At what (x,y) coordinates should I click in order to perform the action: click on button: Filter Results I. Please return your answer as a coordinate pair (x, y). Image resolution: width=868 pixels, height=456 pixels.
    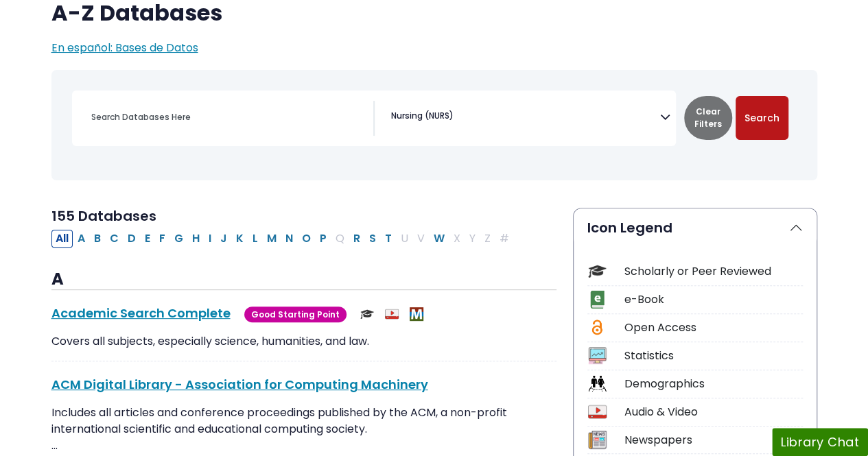
    Looking at the image, I should click on (210, 238).